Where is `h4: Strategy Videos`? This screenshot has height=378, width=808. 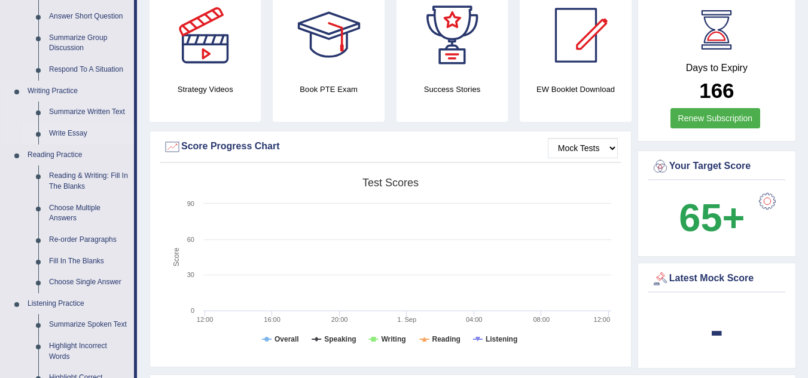
h4: Strategy Videos is located at coordinates (205, 89).